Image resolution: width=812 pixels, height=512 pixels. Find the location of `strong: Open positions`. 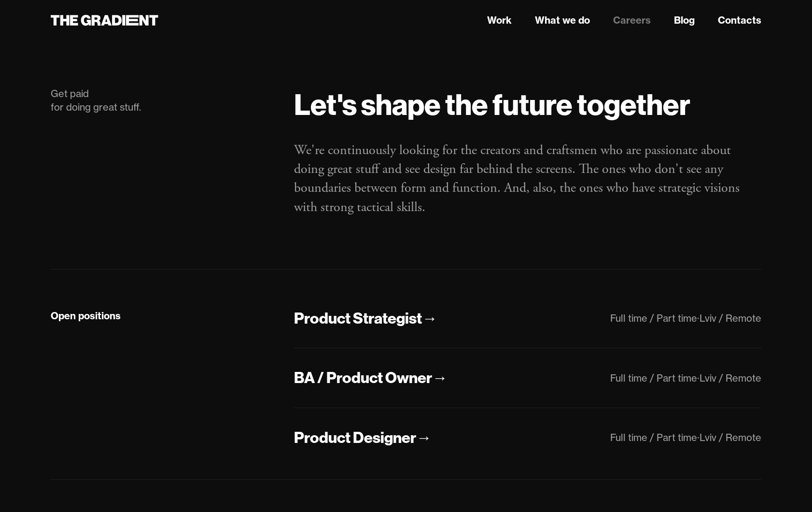

strong: Open positions is located at coordinates (85, 315).